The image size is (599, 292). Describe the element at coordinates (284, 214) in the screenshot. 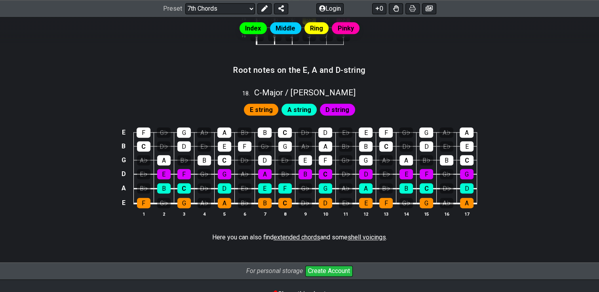

I see `th: 8` at that location.